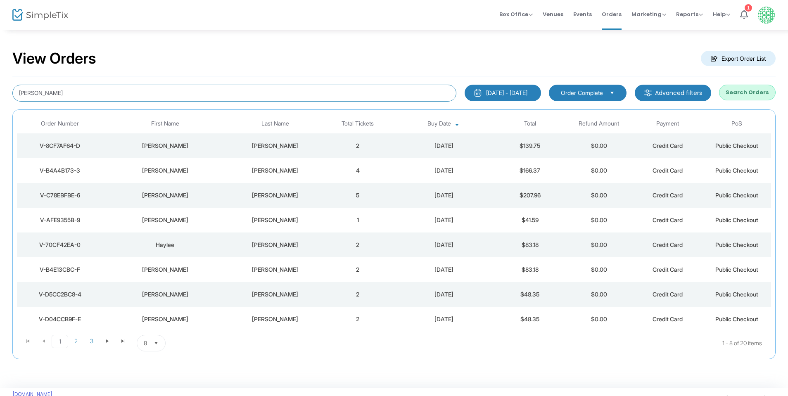 Image resolution: width=788 pixels, height=396 pixels. What do you see at coordinates (530, 220) in the screenshot?
I see `td: $41.59` at bounding box center [530, 220].